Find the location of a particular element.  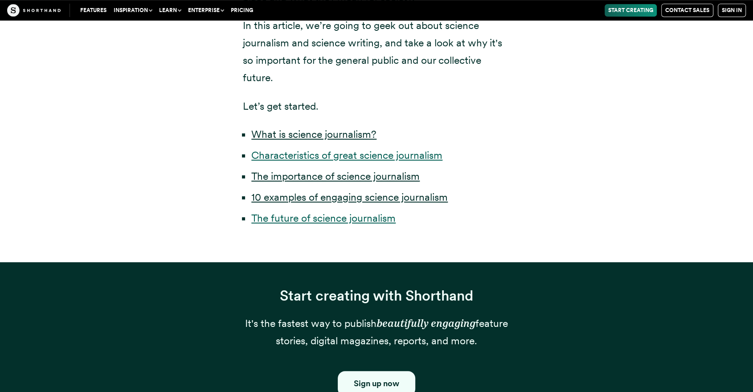

a: Start Creating is located at coordinates (630, 10).